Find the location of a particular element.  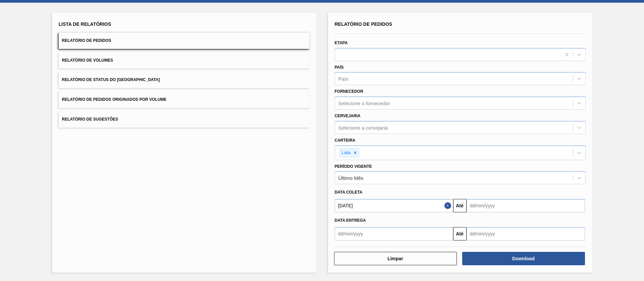

button: Relatório de Pedidos is located at coordinates (184, 41).